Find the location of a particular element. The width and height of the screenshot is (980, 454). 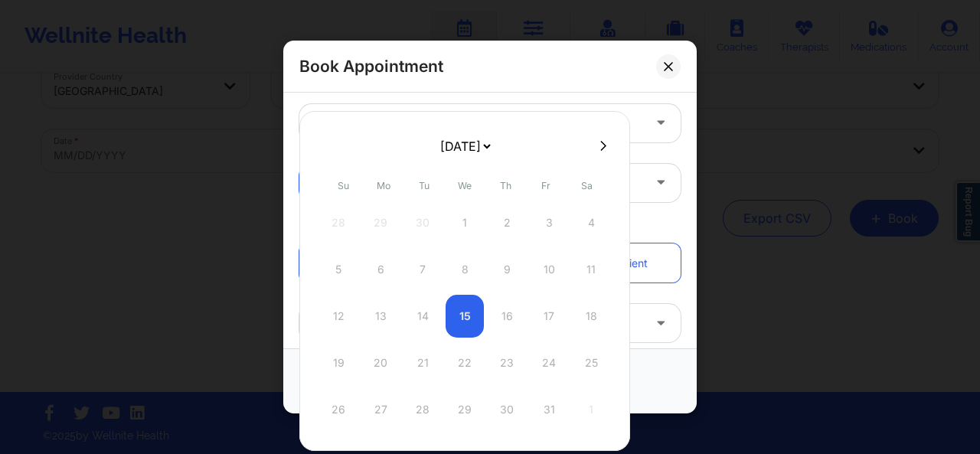

h2: Book Appointment is located at coordinates (372, 66).